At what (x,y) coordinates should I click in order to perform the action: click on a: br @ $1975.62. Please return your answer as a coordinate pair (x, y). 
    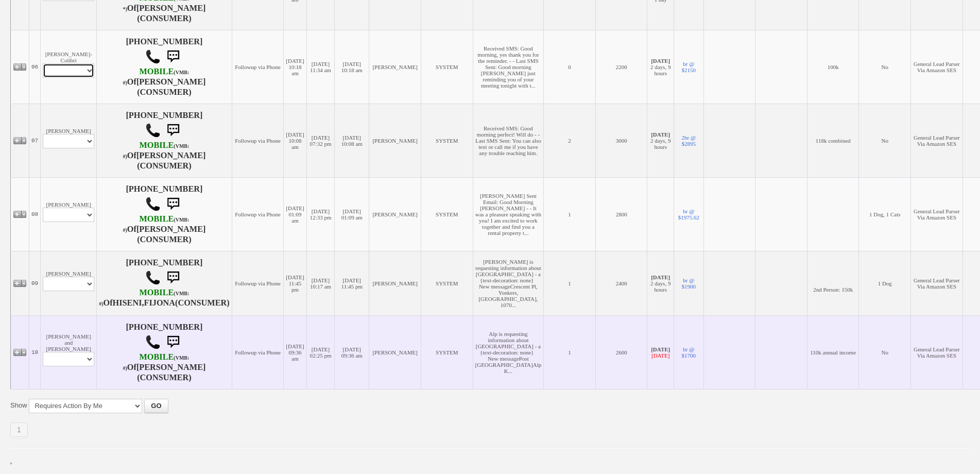
    Looking at the image, I should click on (689, 214).